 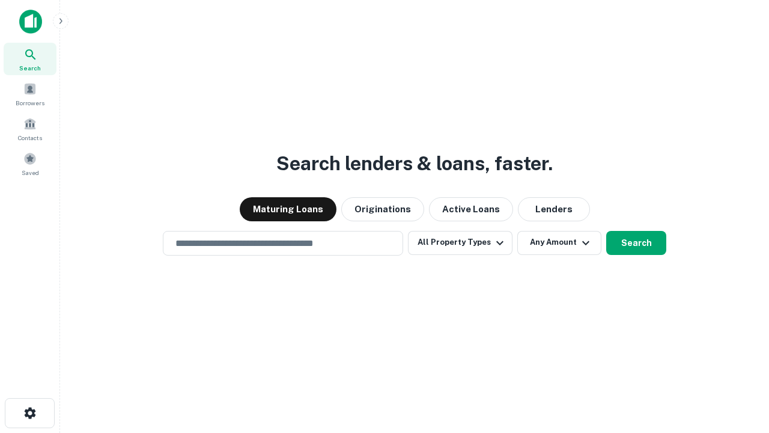 What do you see at coordinates (31, 22) in the screenshot?
I see `img: capitalize-icon.png` at bounding box center [31, 22].